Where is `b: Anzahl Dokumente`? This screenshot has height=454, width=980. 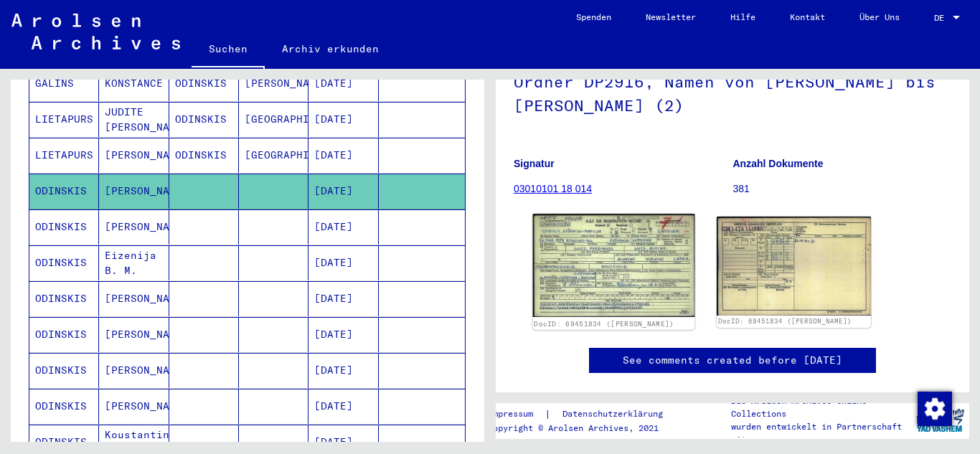
b: Anzahl Dokumente is located at coordinates (778, 163).